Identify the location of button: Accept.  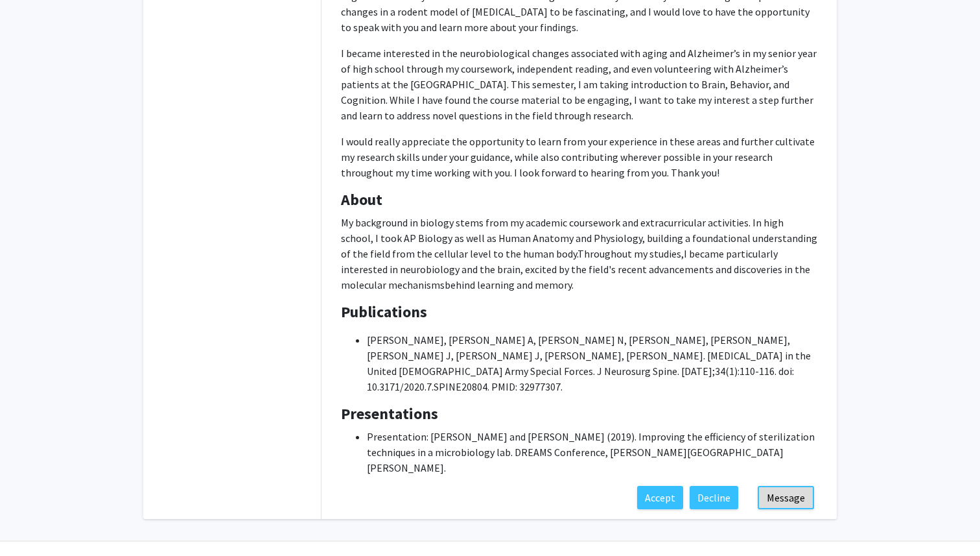
(660, 497).